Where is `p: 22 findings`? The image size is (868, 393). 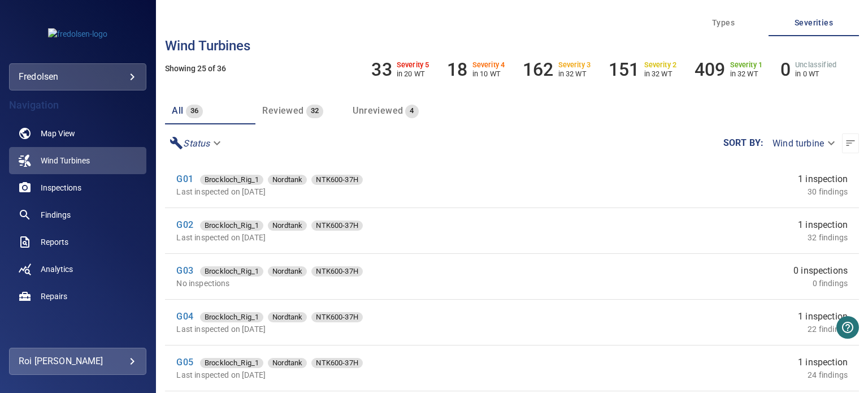
p: 22 findings is located at coordinates (827, 329).